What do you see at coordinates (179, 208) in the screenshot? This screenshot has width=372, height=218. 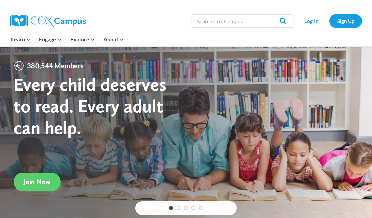 I see `a: 2` at bounding box center [179, 208].